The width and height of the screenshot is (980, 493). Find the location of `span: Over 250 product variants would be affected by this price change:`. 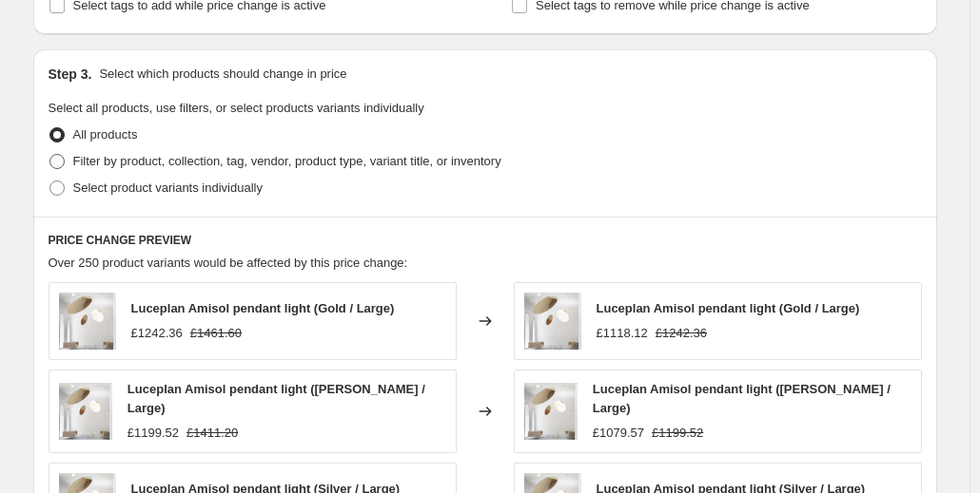

span: Over 250 product variants would be affected by this price change: is located at coordinates (229, 262).